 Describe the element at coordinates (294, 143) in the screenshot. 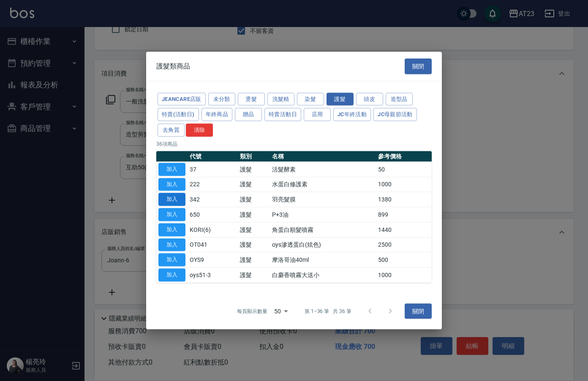

I see `p: 36 項商品` at that location.